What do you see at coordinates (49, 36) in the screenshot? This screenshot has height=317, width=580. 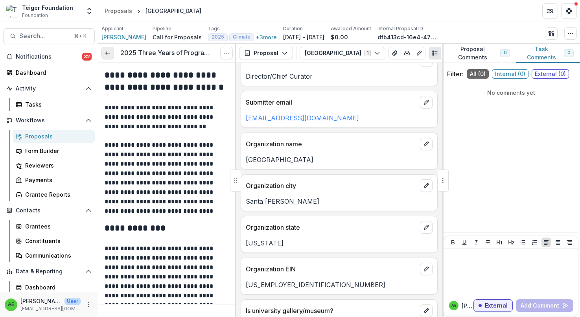 I see `button: Search...` at bounding box center [49, 36].